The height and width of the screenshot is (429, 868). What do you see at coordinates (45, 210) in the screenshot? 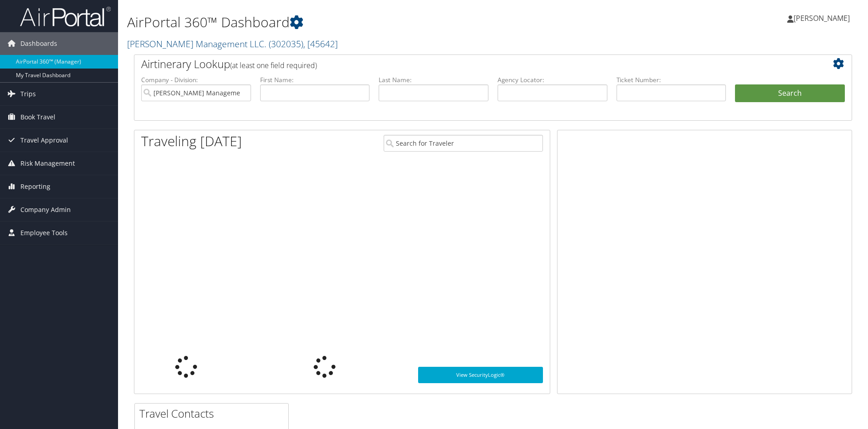
I see `span: Company Admin` at bounding box center [45, 210].